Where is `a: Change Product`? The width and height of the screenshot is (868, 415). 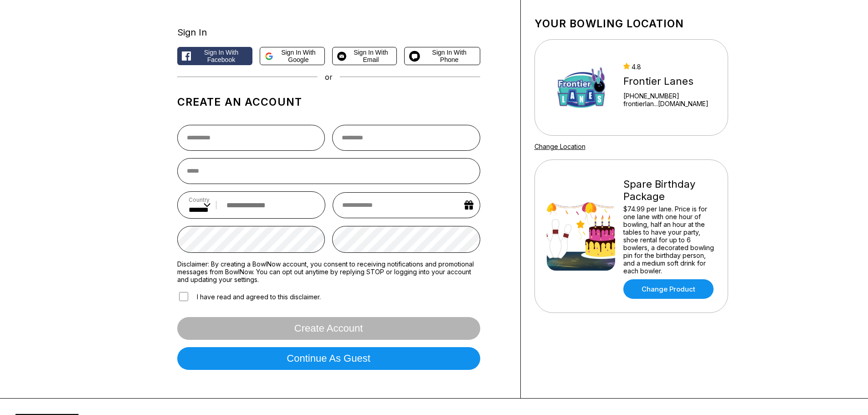 a: Change Product is located at coordinates (668, 289).